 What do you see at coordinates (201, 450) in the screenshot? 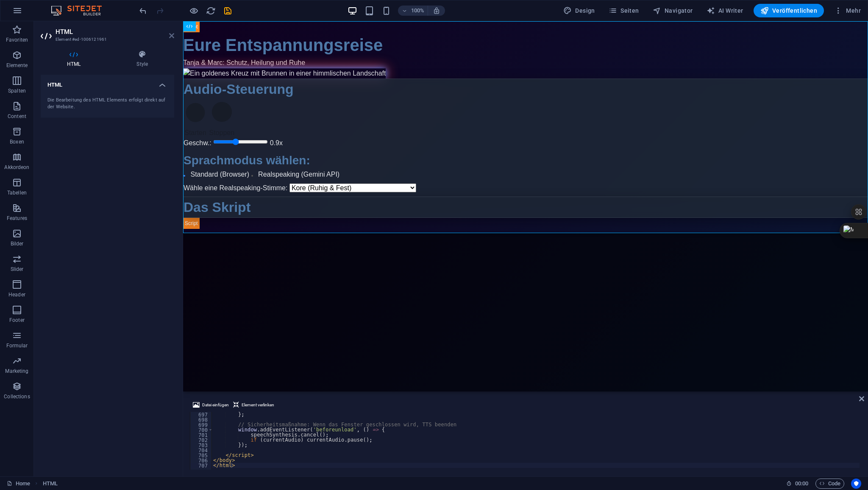
I see `div: 704` at bounding box center [201, 450].